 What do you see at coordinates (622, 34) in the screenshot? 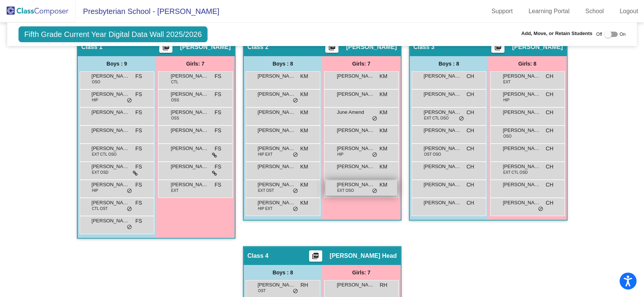
I see `span: On` at bounding box center [622, 34].